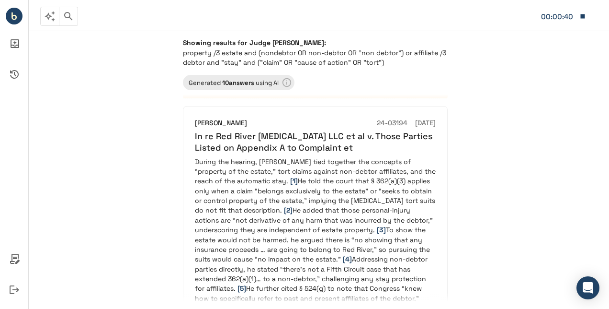  Describe the element at coordinates (558, 17) in the screenshot. I see `div: Matter: 446137.000001` at that location.